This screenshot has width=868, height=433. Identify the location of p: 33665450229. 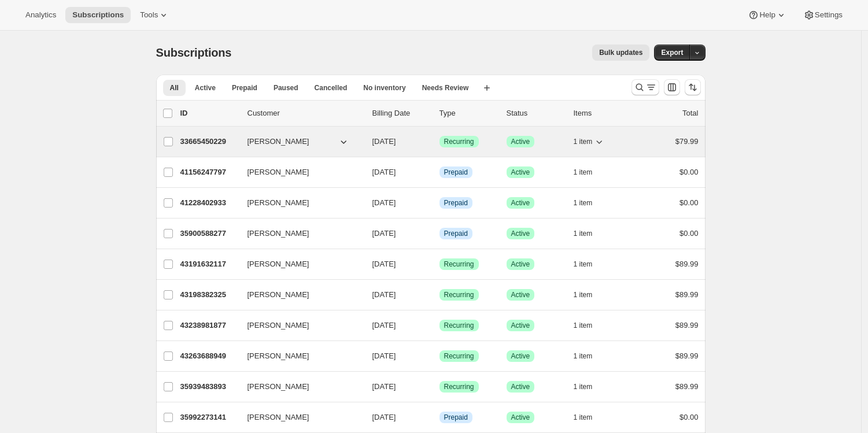
(210, 141).